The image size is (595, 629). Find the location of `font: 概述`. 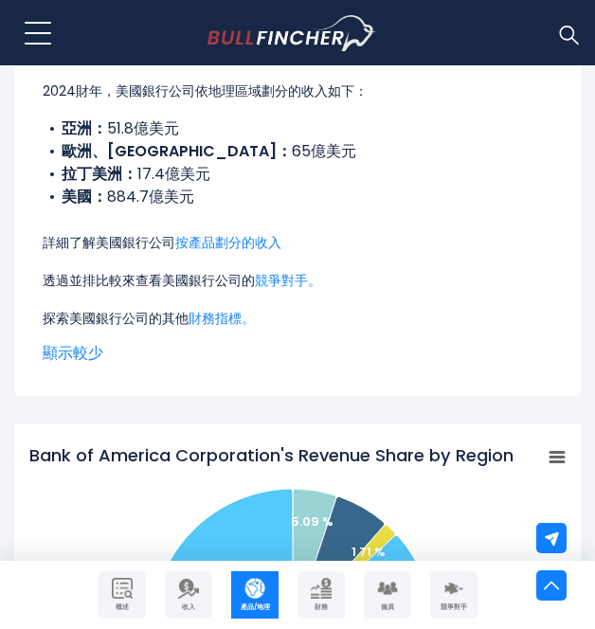

font: 概述 is located at coordinates (122, 606).